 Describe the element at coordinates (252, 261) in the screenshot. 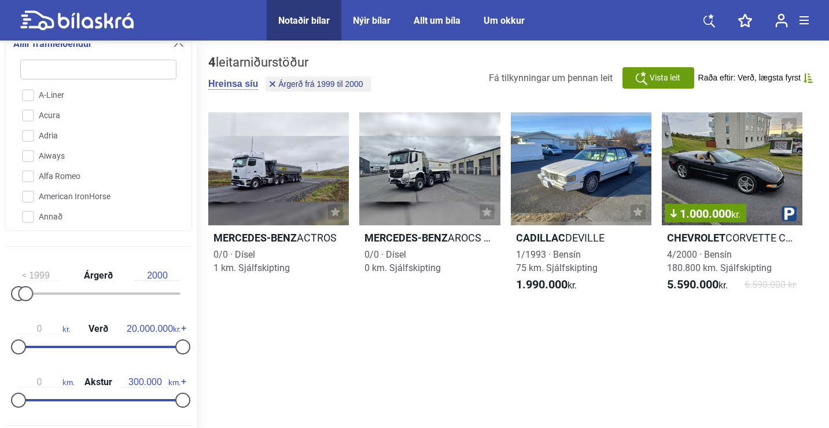

I see `span: 0/0 · Dísel 1 km. Sjálfskipting` at that location.